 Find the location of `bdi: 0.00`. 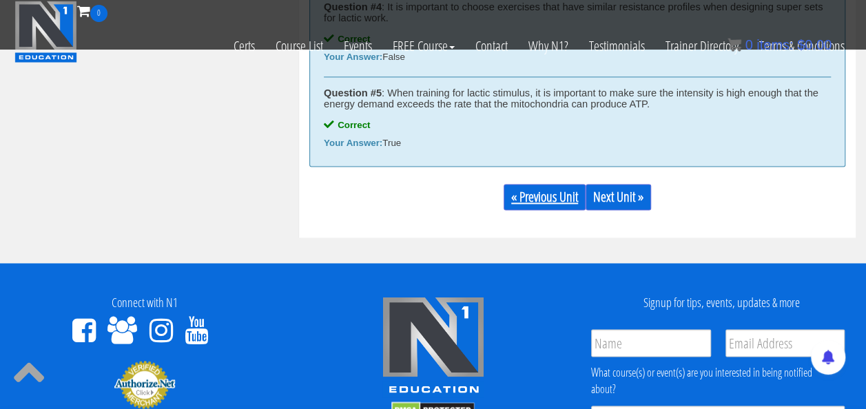

bdi: 0.00 is located at coordinates (814, 45).